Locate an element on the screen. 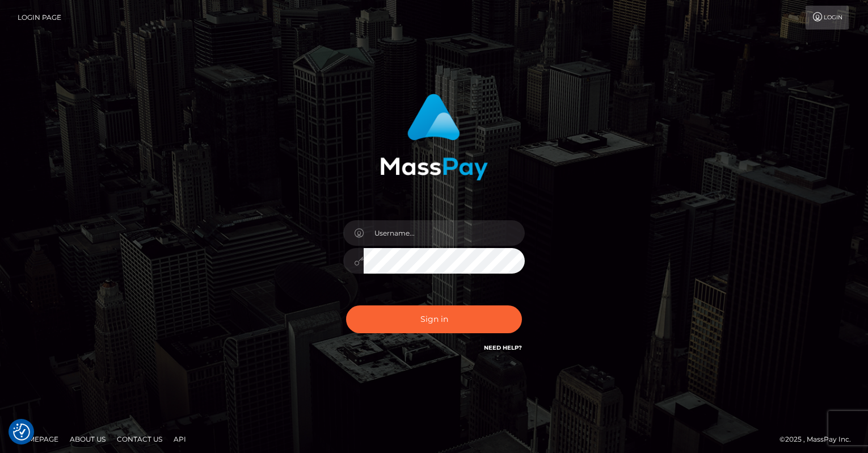 The image size is (868, 453). a: Homepage is located at coordinates (37, 439).